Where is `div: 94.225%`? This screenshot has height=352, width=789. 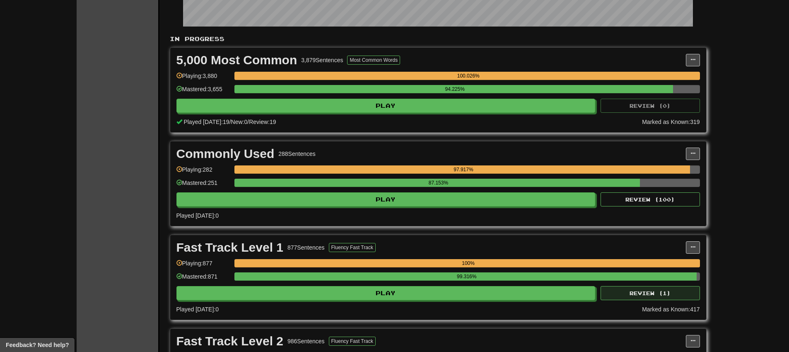
div: 94.225% is located at coordinates (455, 89).